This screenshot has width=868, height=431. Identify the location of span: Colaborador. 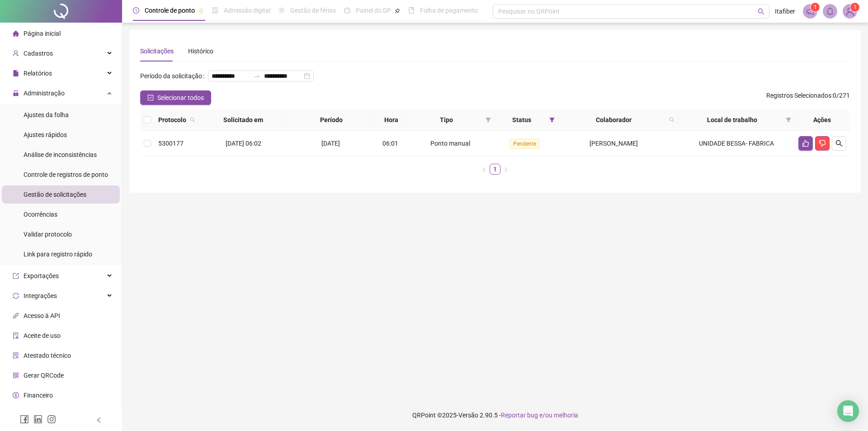
(614, 120).